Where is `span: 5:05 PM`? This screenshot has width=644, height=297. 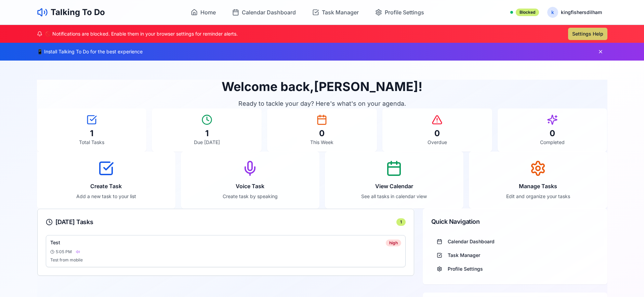 span: 5:05 PM is located at coordinates (64, 251).